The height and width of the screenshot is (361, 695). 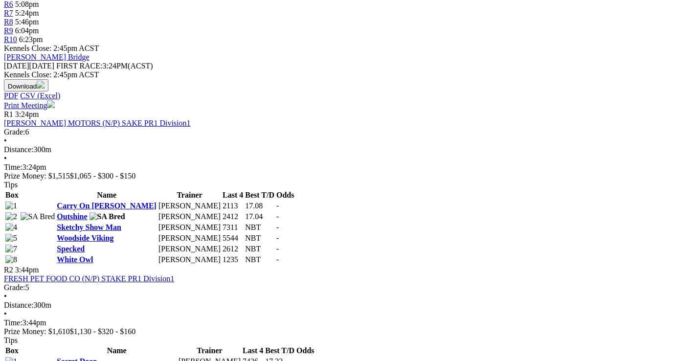 What do you see at coordinates (11, 95) in the screenshot?
I see `a: PDF` at bounding box center [11, 95].